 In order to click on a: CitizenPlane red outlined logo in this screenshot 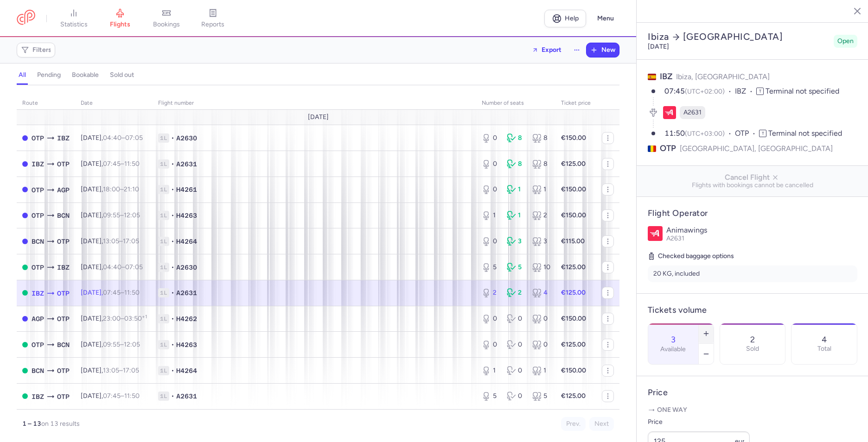, I will do `click(26, 18)`.